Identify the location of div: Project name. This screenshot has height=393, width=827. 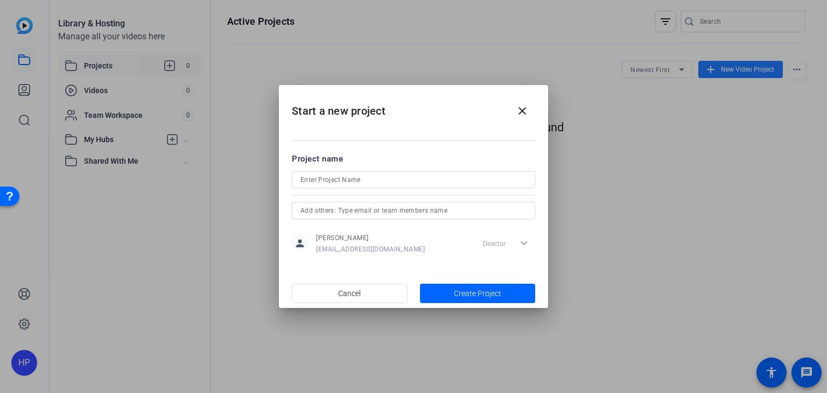
(414, 159).